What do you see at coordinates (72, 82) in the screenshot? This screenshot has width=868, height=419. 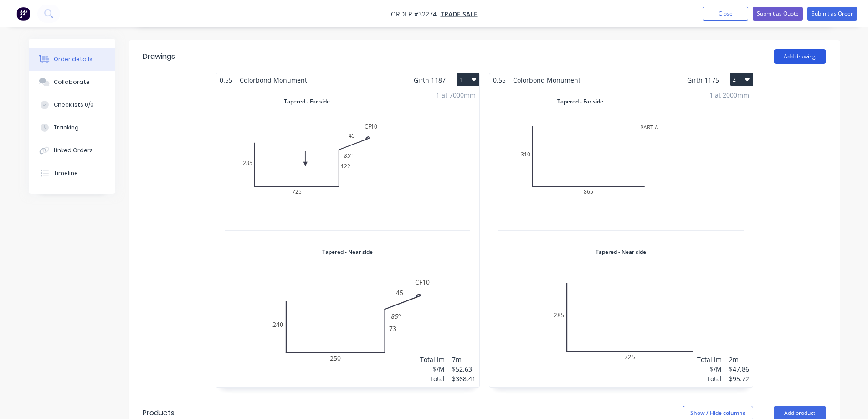 I see `button: Collaborate` at bounding box center [72, 82].